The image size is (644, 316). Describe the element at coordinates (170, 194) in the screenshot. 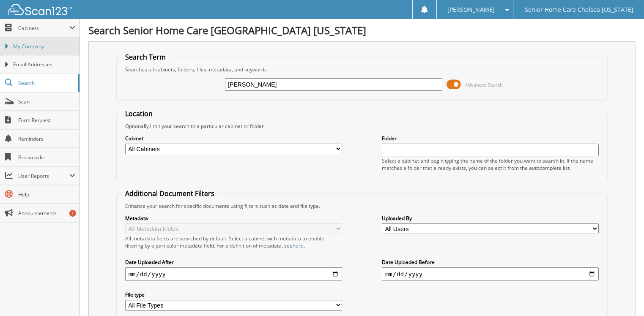

I see `legend: Additional Document Filters` at that location.